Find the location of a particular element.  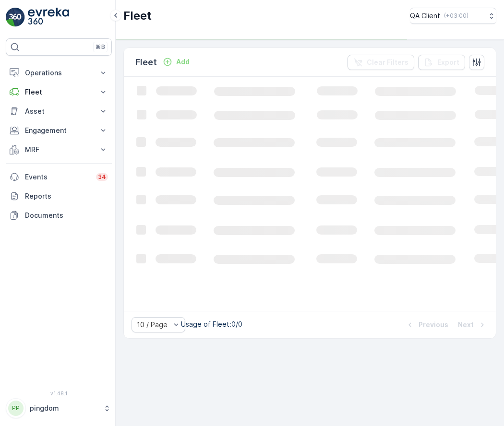

p: ⌘B is located at coordinates (101, 47).